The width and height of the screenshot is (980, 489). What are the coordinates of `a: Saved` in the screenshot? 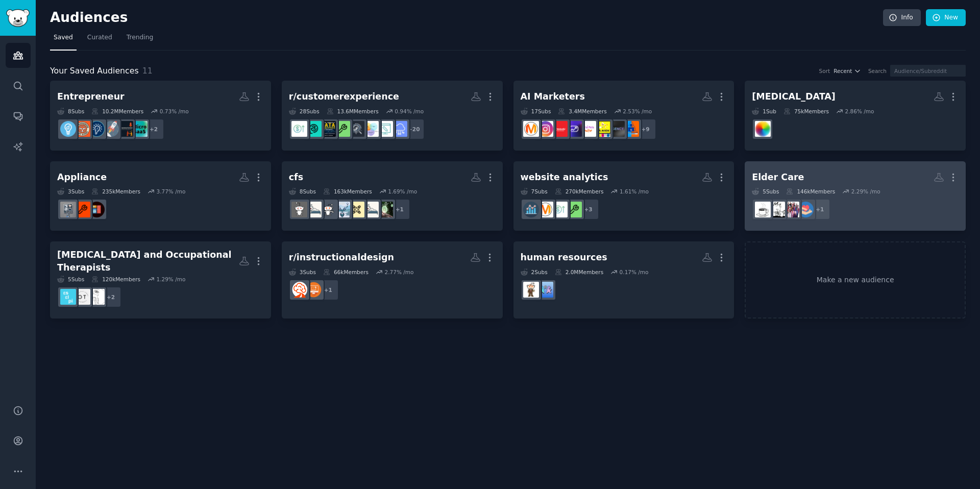 It's located at (64, 40).